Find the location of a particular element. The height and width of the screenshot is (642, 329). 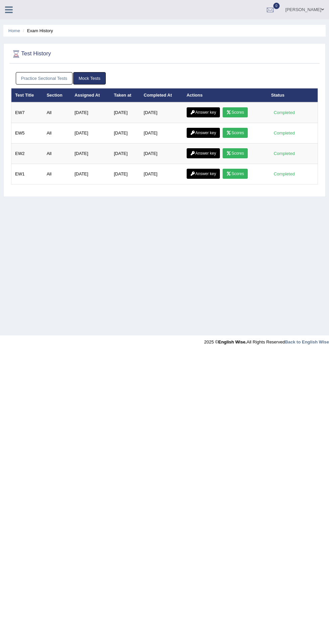

li: Exam History is located at coordinates (37, 31).